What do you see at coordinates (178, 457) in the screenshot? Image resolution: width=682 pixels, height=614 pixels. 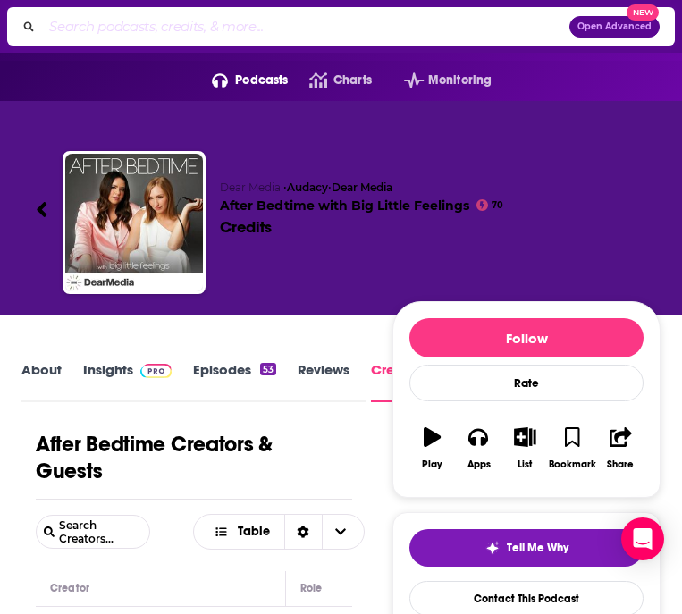 I see `h1: After Bedtime Creators & Guests` at bounding box center [178, 457].